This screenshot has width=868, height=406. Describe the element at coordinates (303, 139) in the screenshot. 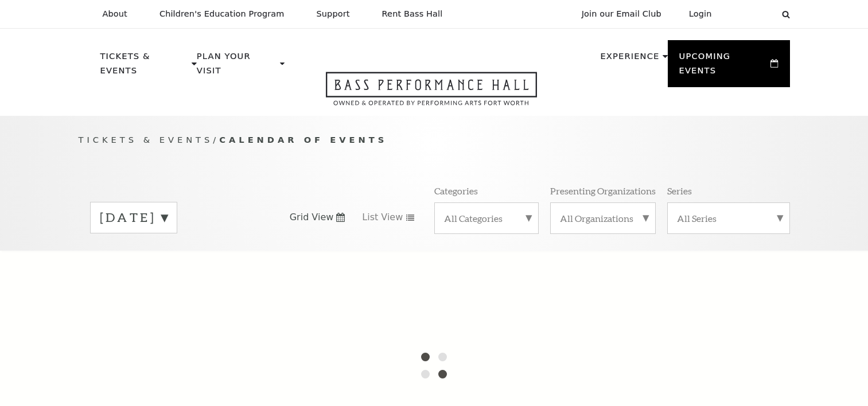

I see `span: Calendar of Events` at that location.